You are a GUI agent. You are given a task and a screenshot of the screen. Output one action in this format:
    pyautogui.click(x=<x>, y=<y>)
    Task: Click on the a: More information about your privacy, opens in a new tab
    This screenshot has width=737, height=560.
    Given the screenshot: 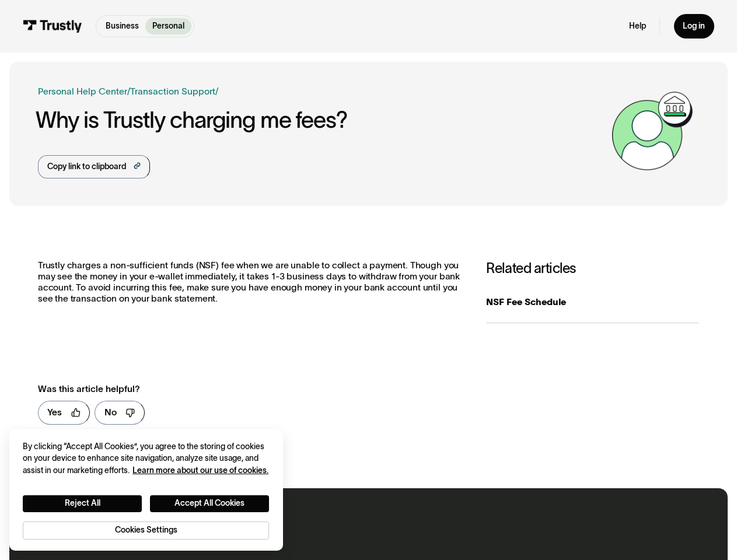 What is the action you would take?
    pyautogui.click(x=201, y=471)
    